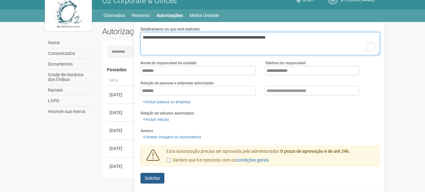  What do you see at coordinates (169, 31) in the screenshot?
I see `h2: Autorizações` at bounding box center [169, 31].